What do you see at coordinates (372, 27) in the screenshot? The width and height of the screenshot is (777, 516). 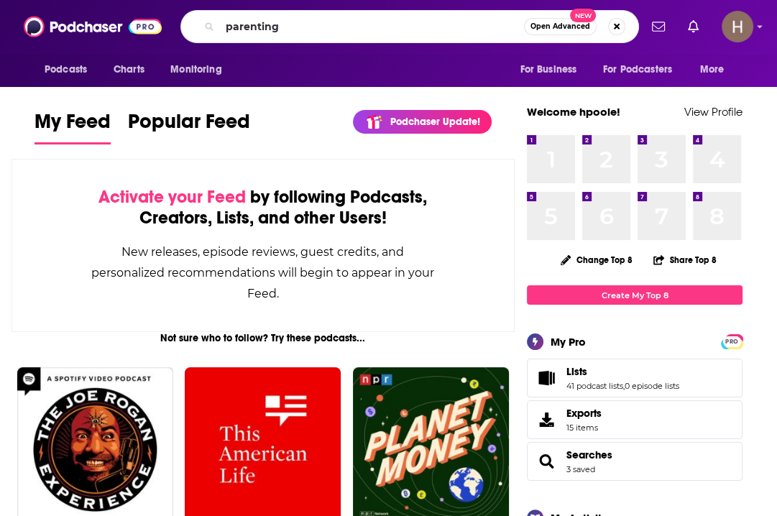 I see `input: Search podcasts, credits, & more...` at bounding box center [372, 27].